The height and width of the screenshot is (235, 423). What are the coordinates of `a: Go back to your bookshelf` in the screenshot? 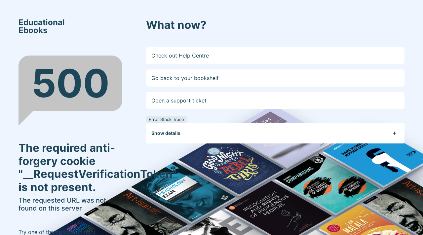 It's located at (275, 78).